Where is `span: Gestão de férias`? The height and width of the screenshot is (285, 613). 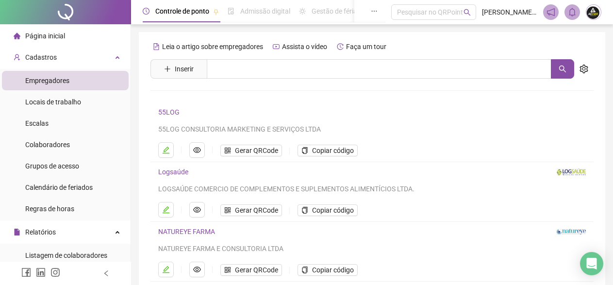
span: Gestão de férias is located at coordinates (336, 11).